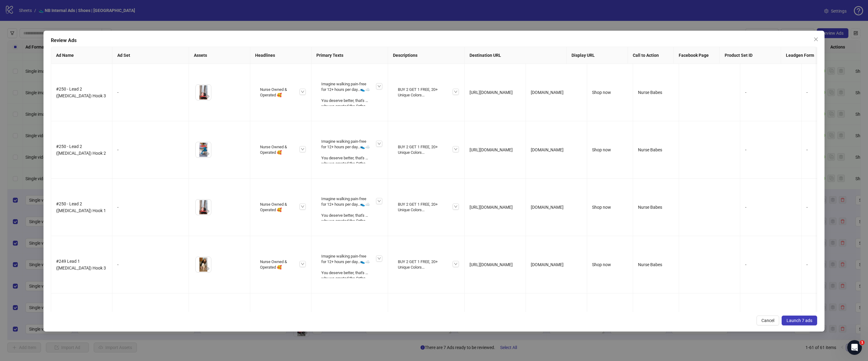 The image size is (868, 361). Describe the element at coordinates (150, 55) in the screenshot. I see `th: Ad Set` at that location.